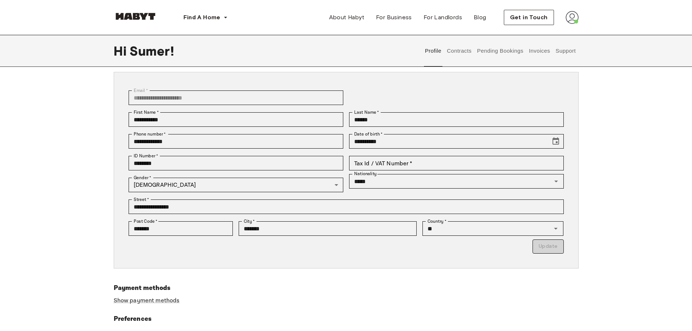  Describe the element at coordinates (394, 17) in the screenshot. I see `span: For Business` at that location.